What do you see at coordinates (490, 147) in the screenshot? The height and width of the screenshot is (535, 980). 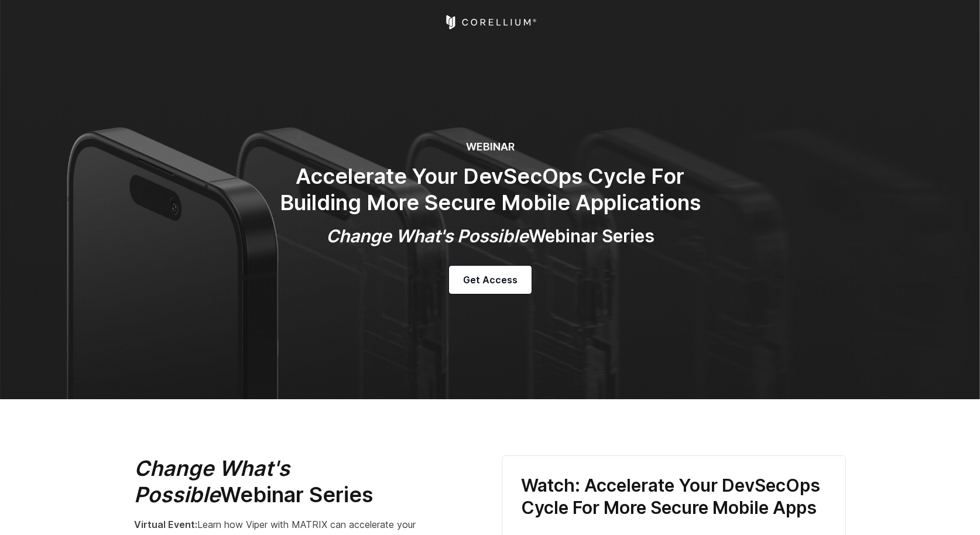 I see `h6: WEBINAR` at bounding box center [490, 147].